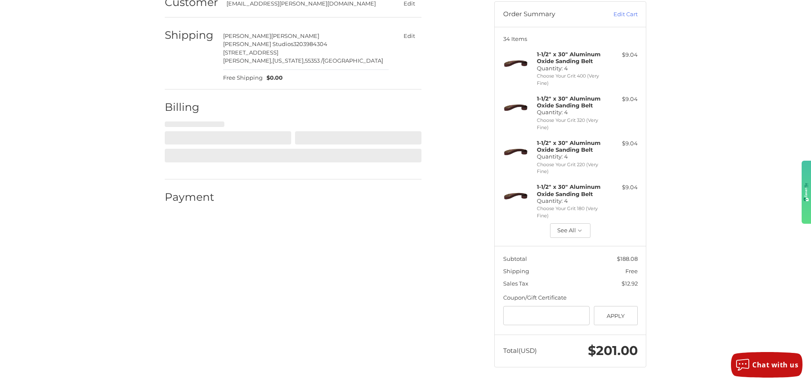 Image resolution: width=811 pixels, height=384 pixels. Describe the element at coordinates (632, 271) in the screenshot. I see `span: Free` at that location.